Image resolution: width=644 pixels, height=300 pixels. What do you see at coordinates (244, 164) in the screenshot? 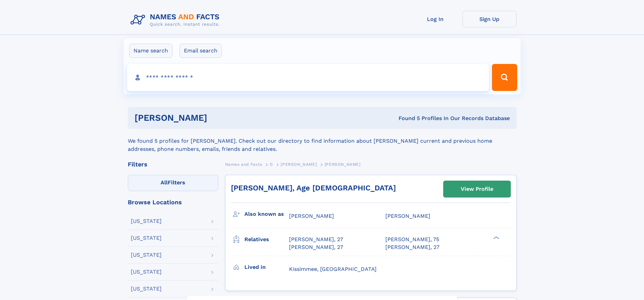
I see `a: Names and Facts` at bounding box center [244, 164].